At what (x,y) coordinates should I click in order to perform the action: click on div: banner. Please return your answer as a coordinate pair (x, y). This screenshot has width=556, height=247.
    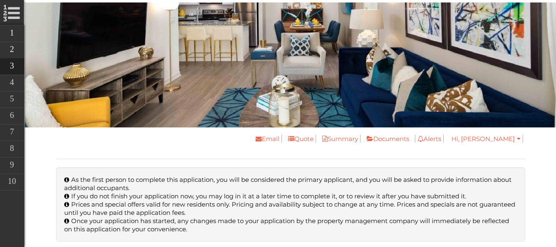
    Looking at the image, I should click on (290, 65).